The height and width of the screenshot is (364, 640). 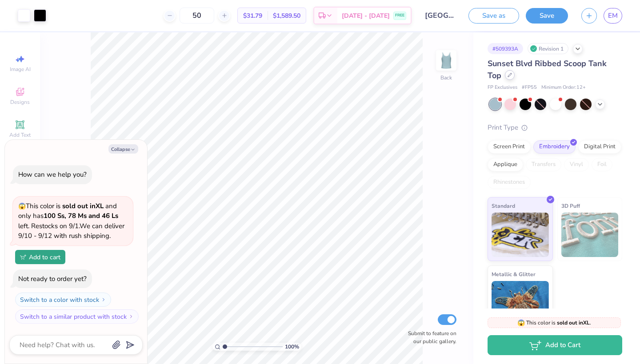 I want to click on span: Designs, so click(x=20, y=102).